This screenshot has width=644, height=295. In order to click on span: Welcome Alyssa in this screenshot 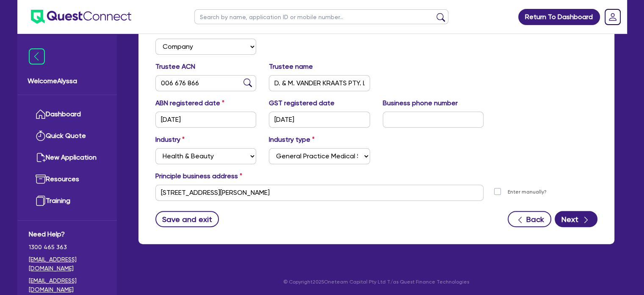, I will do `click(67, 81)`.